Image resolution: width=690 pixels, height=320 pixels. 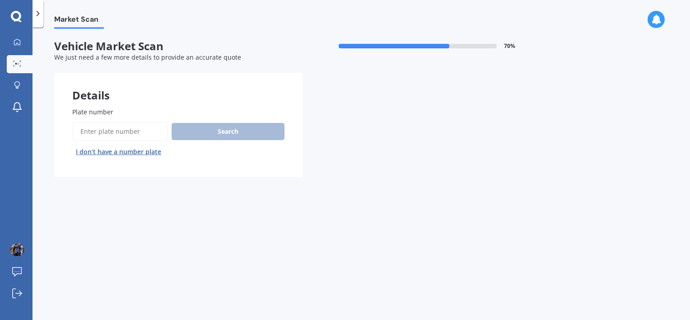 I want to click on span: Vehicle Market Scan, so click(x=178, y=46).